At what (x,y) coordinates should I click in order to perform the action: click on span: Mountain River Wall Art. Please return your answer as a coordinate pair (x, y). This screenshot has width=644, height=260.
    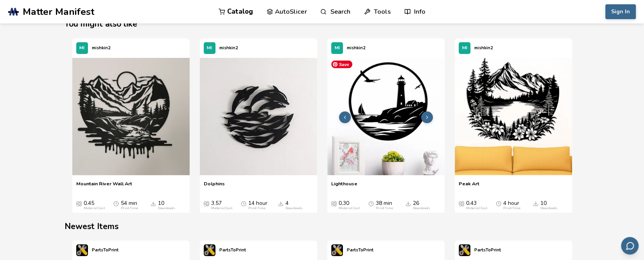
    Looking at the image, I should click on (104, 186).